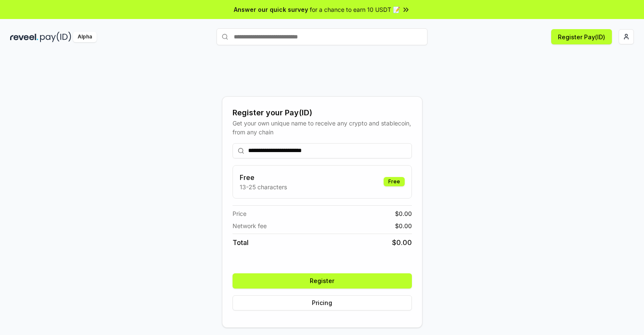 The width and height of the screenshot is (644, 335). Describe the element at coordinates (56, 37) in the screenshot. I see `img: pay_id` at that location.